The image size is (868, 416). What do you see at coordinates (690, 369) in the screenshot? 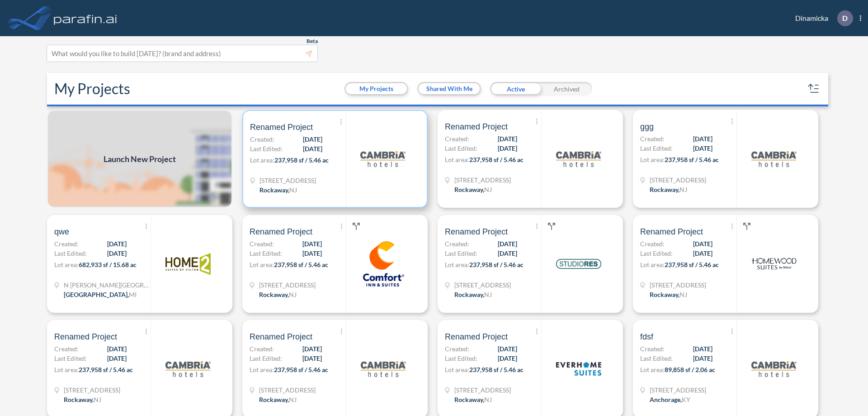
I see `span: 89,858 sf / 2.06 ac` at bounding box center [690, 369].